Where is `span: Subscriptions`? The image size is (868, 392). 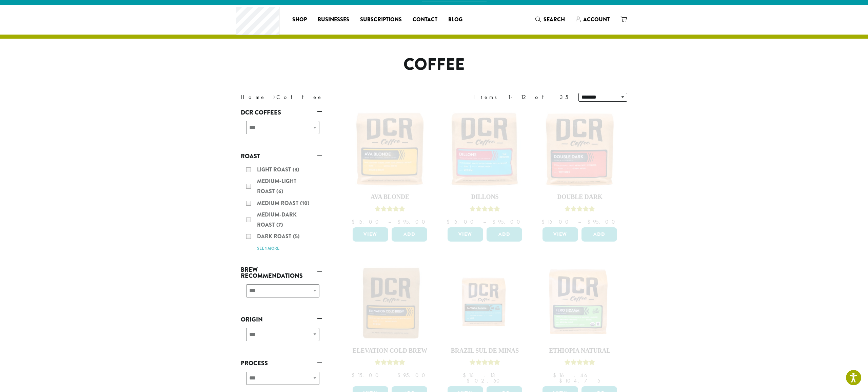
span: Subscriptions is located at coordinates (381, 20).